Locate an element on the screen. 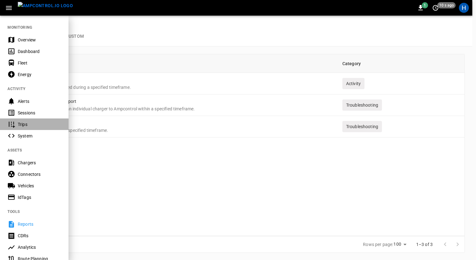 This screenshot has height=260, width=476. span: 1 is located at coordinates (425, 5).